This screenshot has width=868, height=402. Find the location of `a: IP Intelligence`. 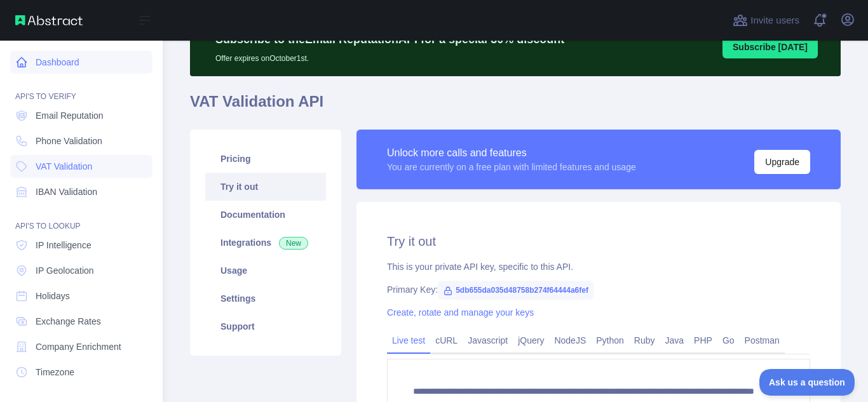

a: IP Intelligence is located at coordinates (81, 245).